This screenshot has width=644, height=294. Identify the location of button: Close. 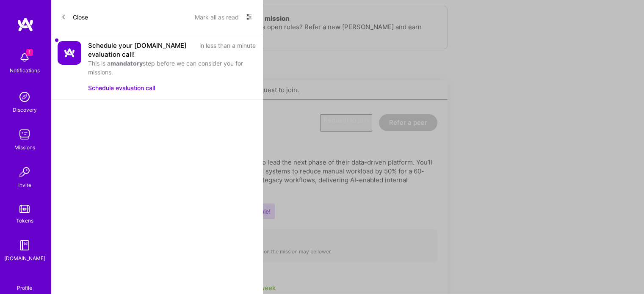
(74, 17).